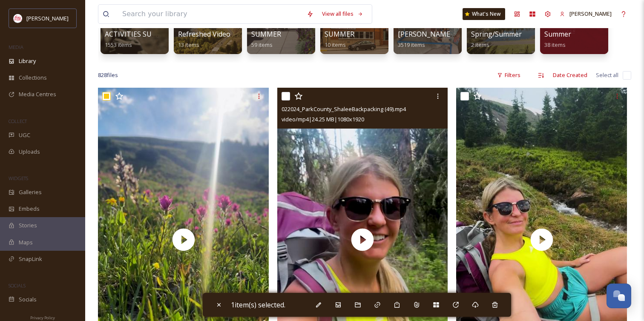  Describe the element at coordinates (607, 75) in the screenshot. I see `span: Select all` at that location.